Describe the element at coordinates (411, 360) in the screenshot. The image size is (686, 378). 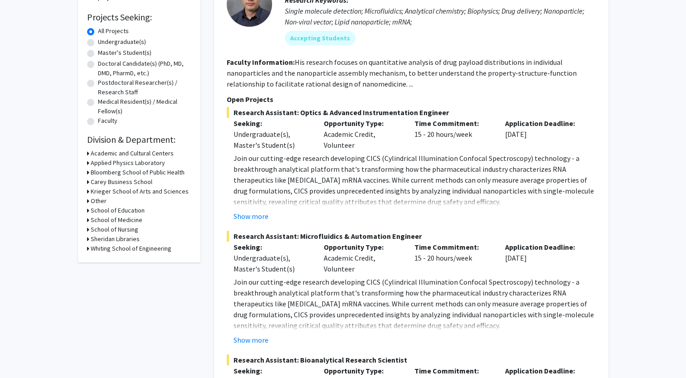
I see `span: Research Assistant: Bioanalytical Research Scientist` at that location.